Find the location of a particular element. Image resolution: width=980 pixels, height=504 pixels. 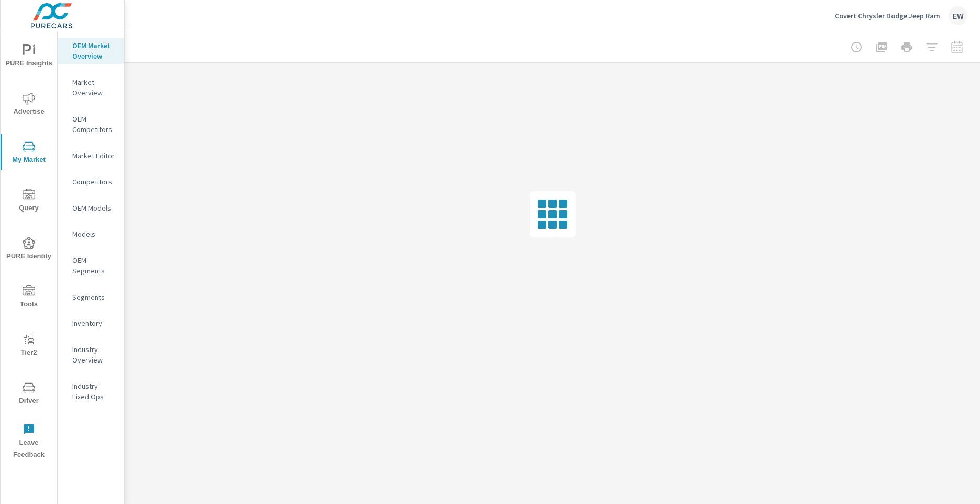

div: OEM Segments is located at coordinates (90, 265).